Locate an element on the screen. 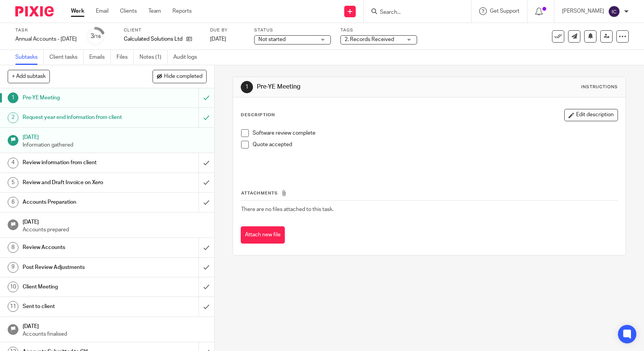  a: Client tasks is located at coordinates (66, 57).